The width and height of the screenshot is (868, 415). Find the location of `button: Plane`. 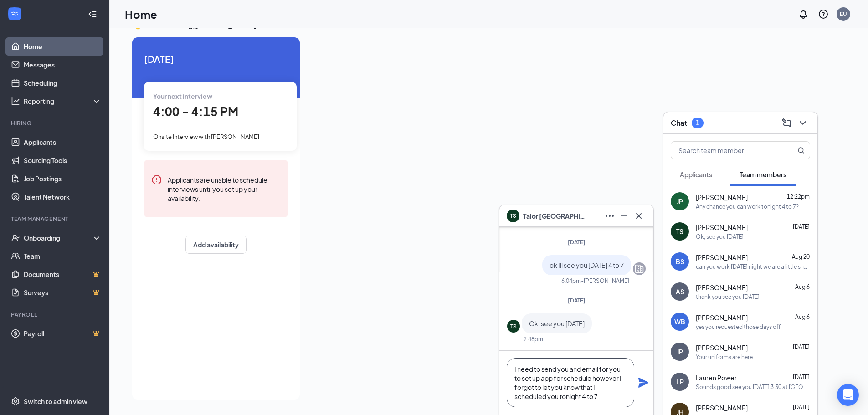

button: Plane is located at coordinates (643, 383).